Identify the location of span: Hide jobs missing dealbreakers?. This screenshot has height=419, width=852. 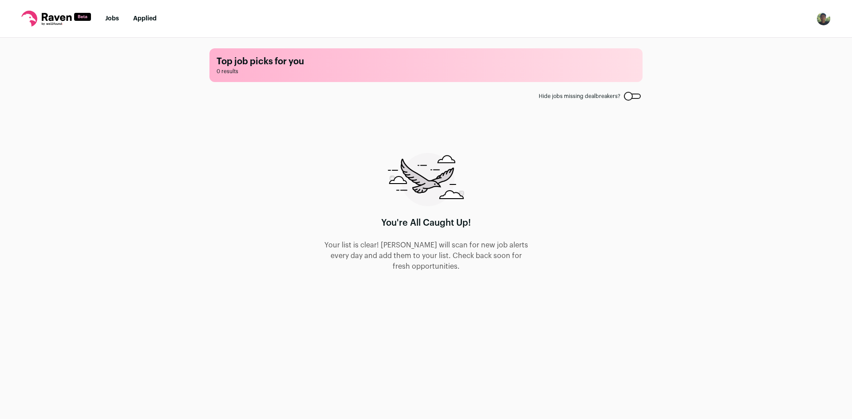
(579, 96).